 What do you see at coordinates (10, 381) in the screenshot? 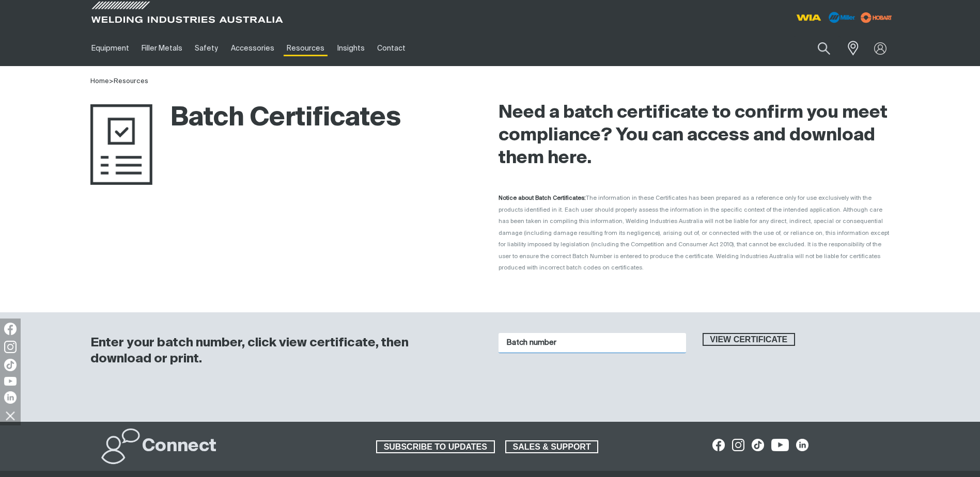
I see `img: YouTube` at bounding box center [10, 381].